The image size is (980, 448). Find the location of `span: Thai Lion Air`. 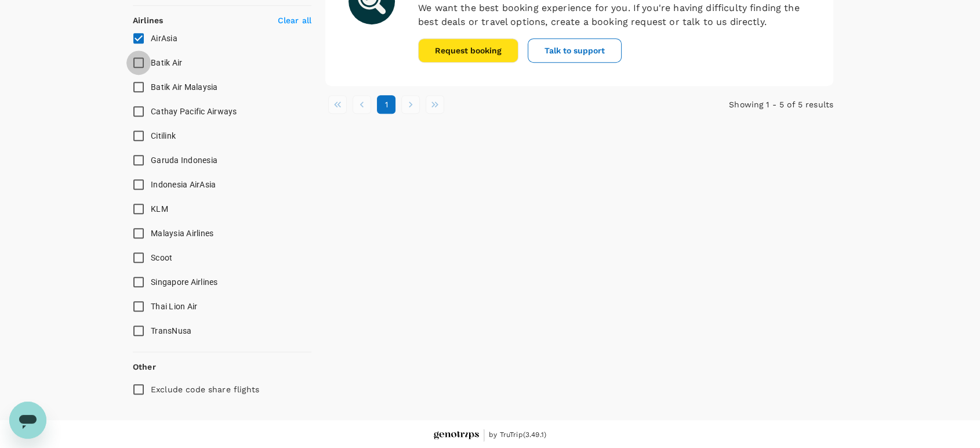

span: Thai Lion Air is located at coordinates (174, 307).